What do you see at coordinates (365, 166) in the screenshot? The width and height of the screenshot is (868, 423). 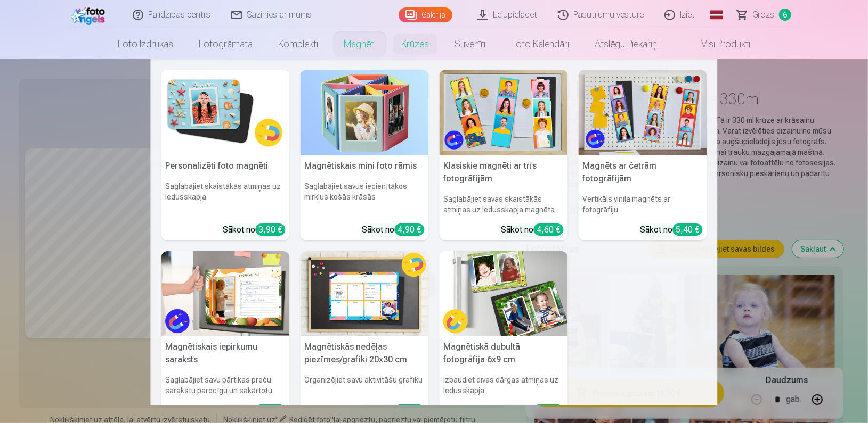 I see `h5: Magnētiskais mini foto rāmis` at bounding box center [365, 166].